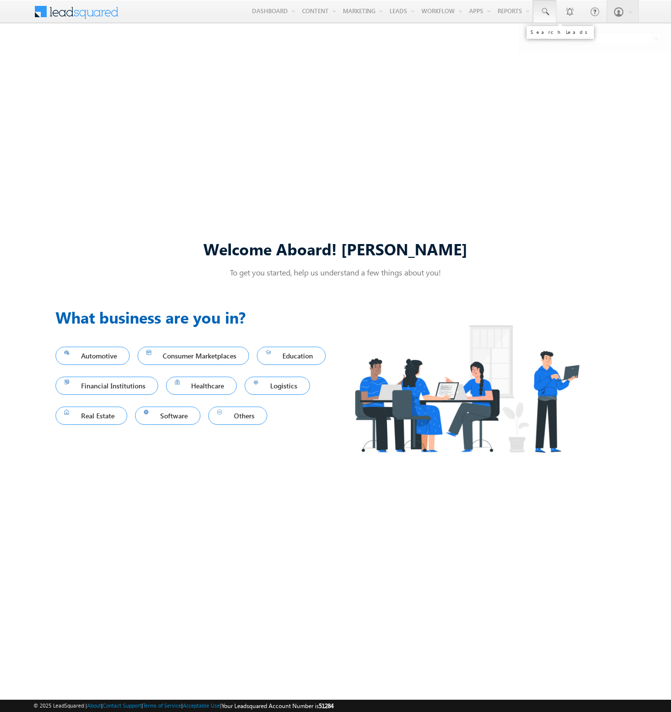  I want to click on a: Acceptable Use, so click(201, 705).